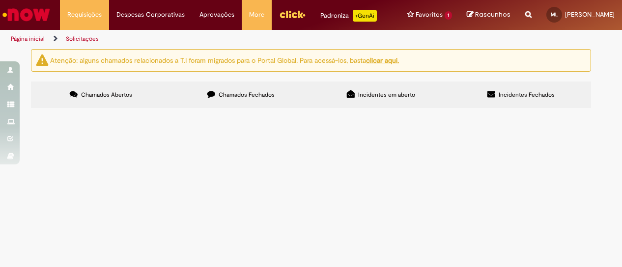 Image resolution: width=622 pixels, height=267 pixels. Describe the element at coordinates (26, 15) in the screenshot. I see `img: ServiceNow` at that location.